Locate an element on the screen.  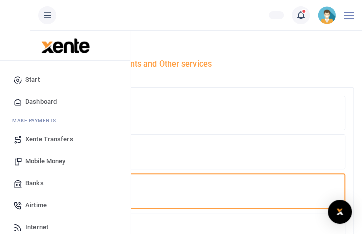
h6: URA is located at coordinates (196, 191).